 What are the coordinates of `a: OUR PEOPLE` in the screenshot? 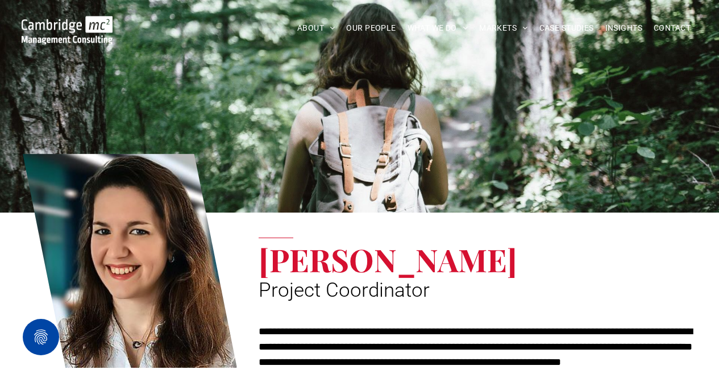 It's located at (371, 28).